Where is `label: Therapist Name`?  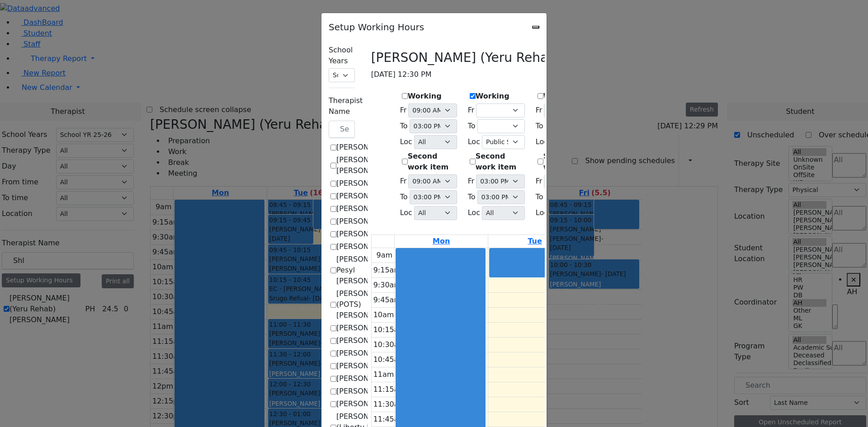
label: Therapist Name is located at coordinates (346, 106).